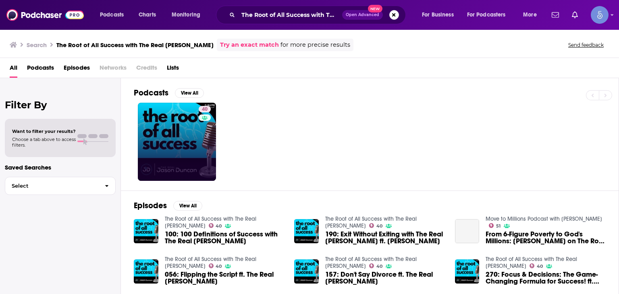  Describe the element at coordinates (306, 272) in the screenshot. I see `img: 157: Don't Say Divorce ft. The Real Jason Duncan` at that location.